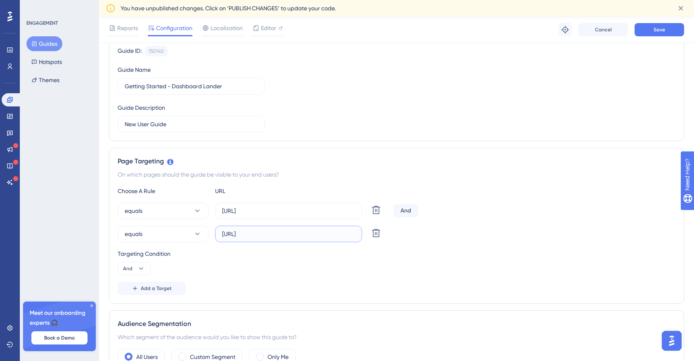  Describe the element at coordinates (191, 124) in the screenshot. I see `input: Type your Guide’s Description here` at that location.